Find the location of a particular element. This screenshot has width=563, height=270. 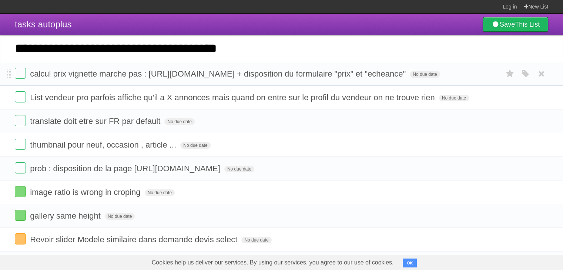

span: image ratio is wrong in croping is located at coordinates (86, 192).